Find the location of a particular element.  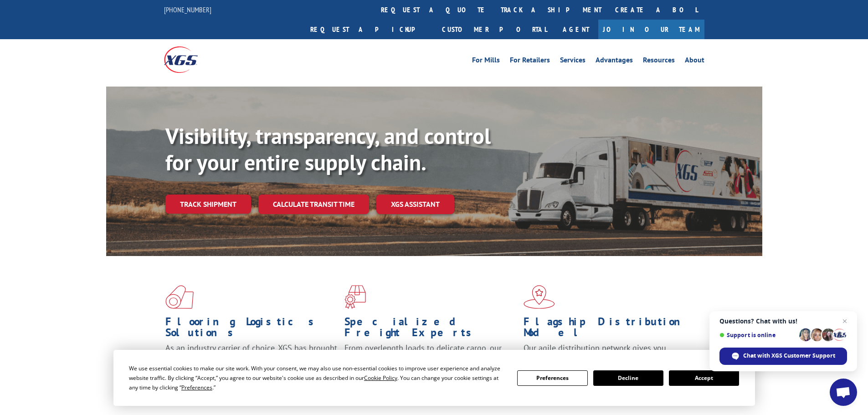

a: Calculate transit time is located at coordinates (313, 204).